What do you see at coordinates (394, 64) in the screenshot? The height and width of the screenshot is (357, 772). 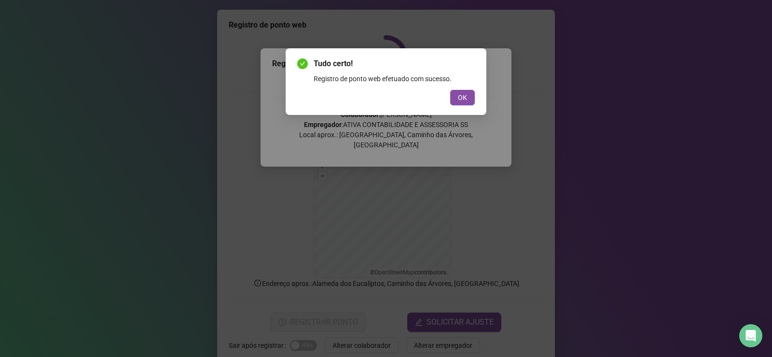 I see `span: Tudo certo!` at bounding box center [394, 64].